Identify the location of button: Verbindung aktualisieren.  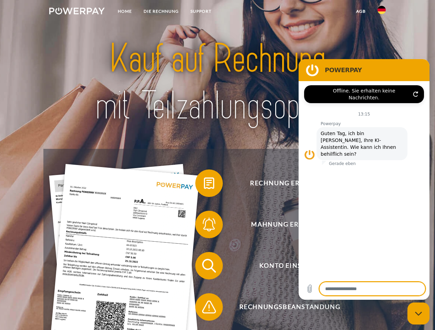
(117, 35).